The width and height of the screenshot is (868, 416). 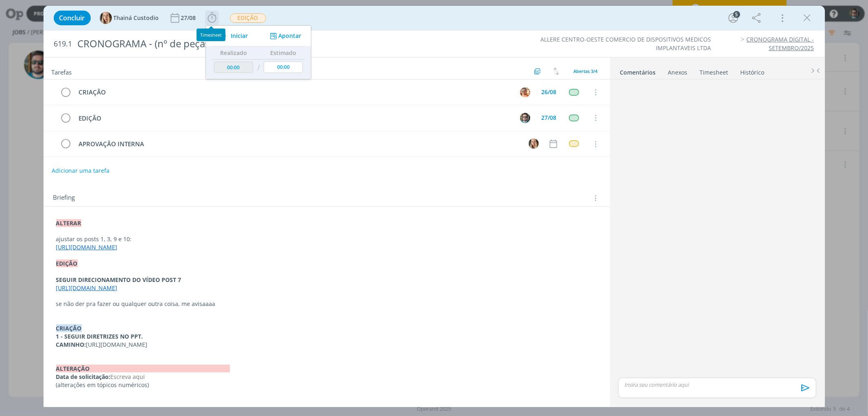 I want to click on strong: Data de solicitação:, so click(x=83, y=376).